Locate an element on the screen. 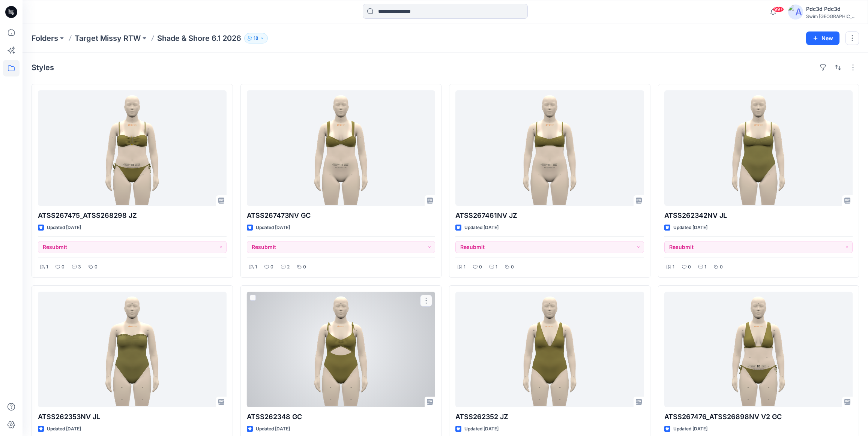 The image size is (868, 436). a: Folders is located at coordinates (45, 38).